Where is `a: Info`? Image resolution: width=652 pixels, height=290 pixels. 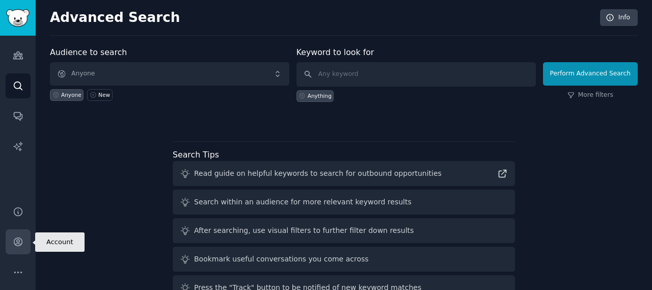 a: Info is located at coordinates (619, 18).